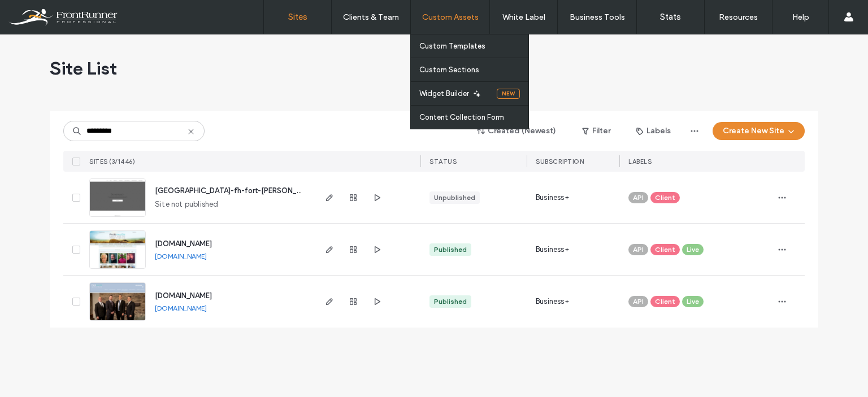 This screenshot has height=397, width=868. I want to click on div: Unpublished, so click(454, 198).